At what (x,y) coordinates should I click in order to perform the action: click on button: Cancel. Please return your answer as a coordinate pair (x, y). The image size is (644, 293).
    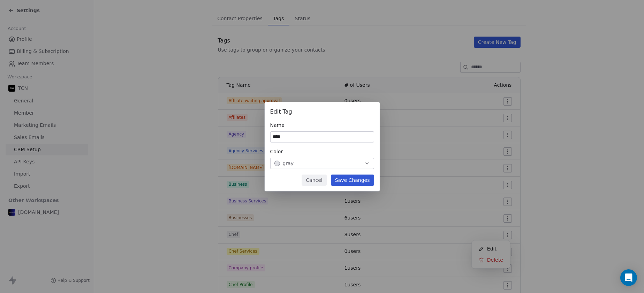
    Looking at the image, I should click on (314, 180).